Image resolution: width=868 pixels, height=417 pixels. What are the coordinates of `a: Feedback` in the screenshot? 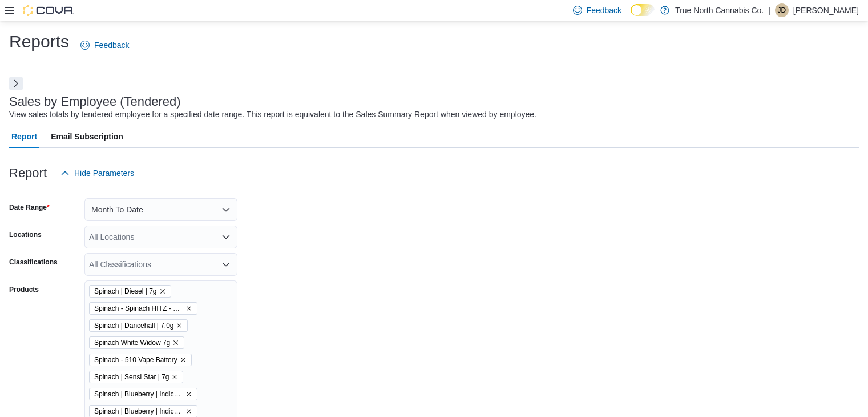 It's located at (104, 45).